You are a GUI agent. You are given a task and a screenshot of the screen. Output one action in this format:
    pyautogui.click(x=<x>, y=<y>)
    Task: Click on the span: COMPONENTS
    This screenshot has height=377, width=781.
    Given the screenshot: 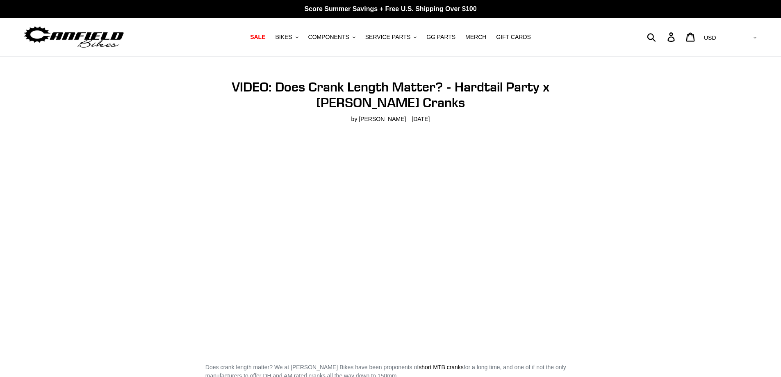 What is the action you would take?
    pyautogui.click(x=329, y=37)
    